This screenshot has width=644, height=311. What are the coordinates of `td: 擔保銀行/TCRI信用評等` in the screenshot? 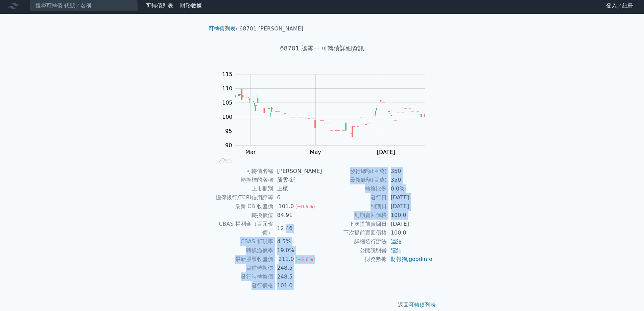 It's located at (242, 197).